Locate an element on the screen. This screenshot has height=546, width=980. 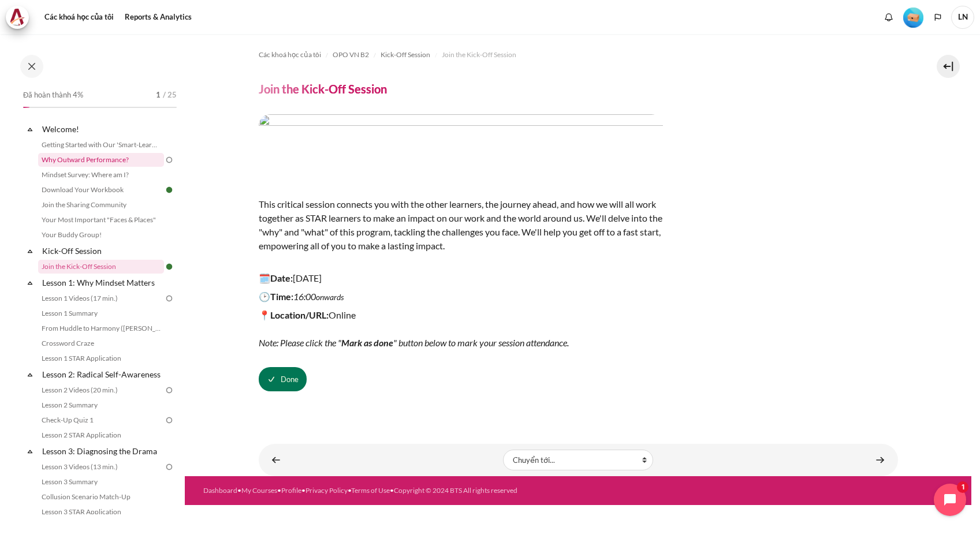
a: Lesson 2 Videos (20 min.) is located at coordinates (101, 390).